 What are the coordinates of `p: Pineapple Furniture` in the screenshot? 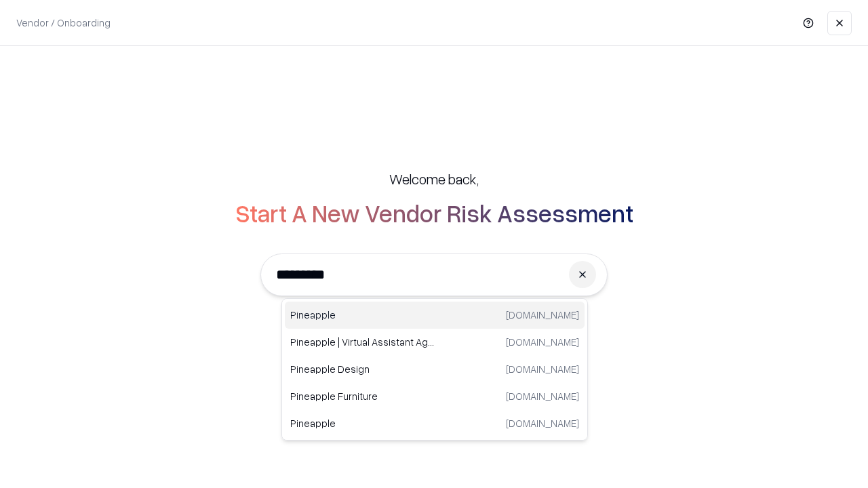 It's located at (362, 396).